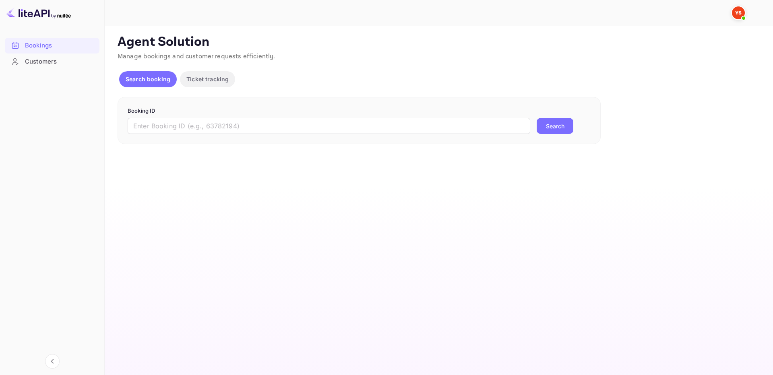  I want to click on input: Enter Booking ID (e.g., 63782194), so click(329, 126).